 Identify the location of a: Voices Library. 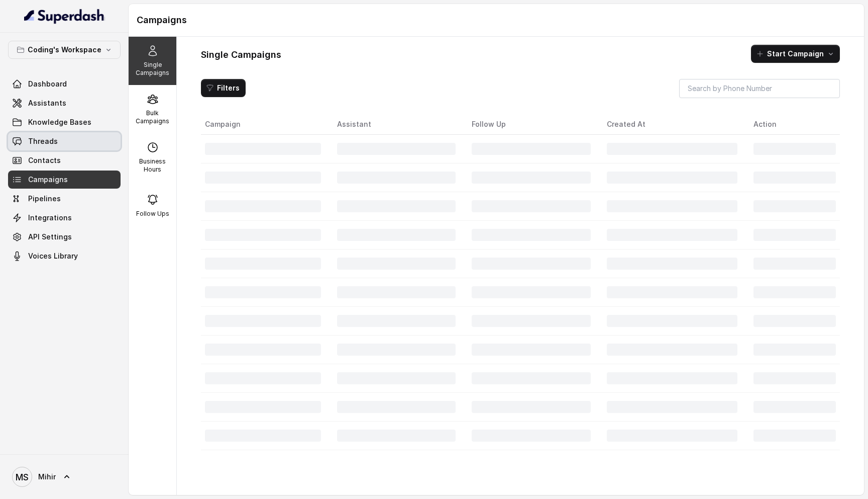
(65, 256).